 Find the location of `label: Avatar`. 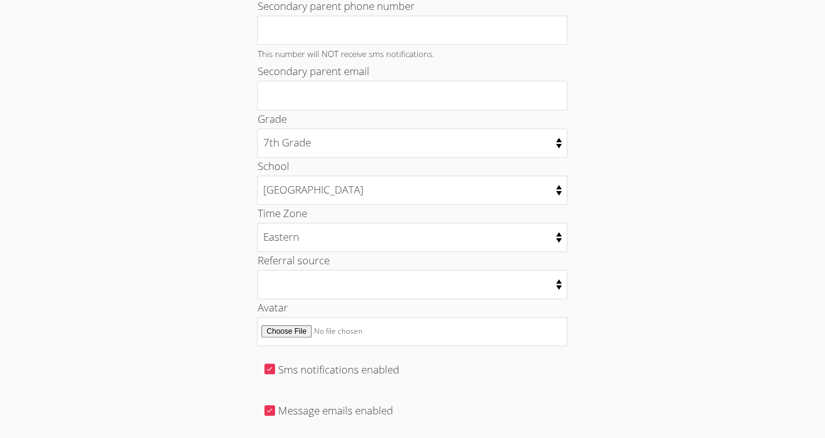

label: Avatar is located at coordinates (272, 307).